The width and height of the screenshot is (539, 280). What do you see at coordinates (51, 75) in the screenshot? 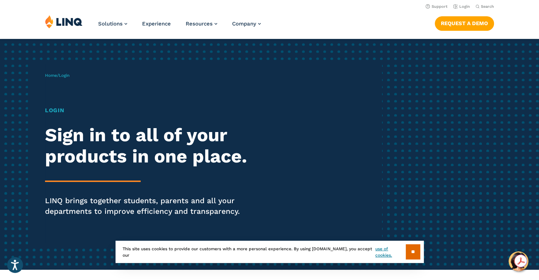
I see `a: Home` at bounding box center [51, 75].